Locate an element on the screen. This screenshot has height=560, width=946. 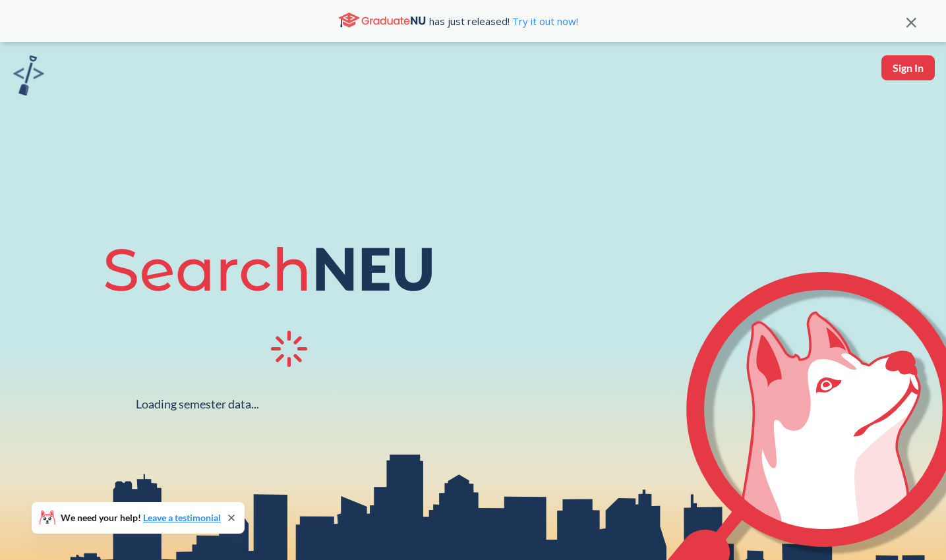
a: sandbox logo is located at coordinates (29, 77).